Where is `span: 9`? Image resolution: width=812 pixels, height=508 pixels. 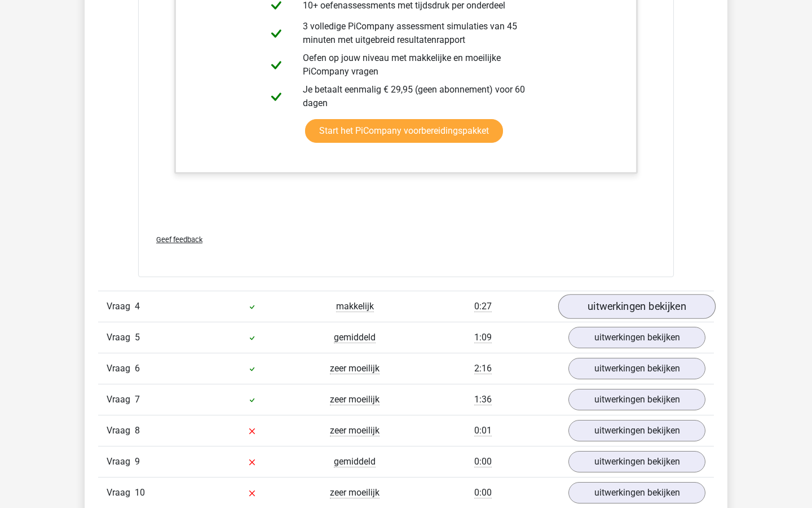
span: 9 is located at coordinates (137, 461).